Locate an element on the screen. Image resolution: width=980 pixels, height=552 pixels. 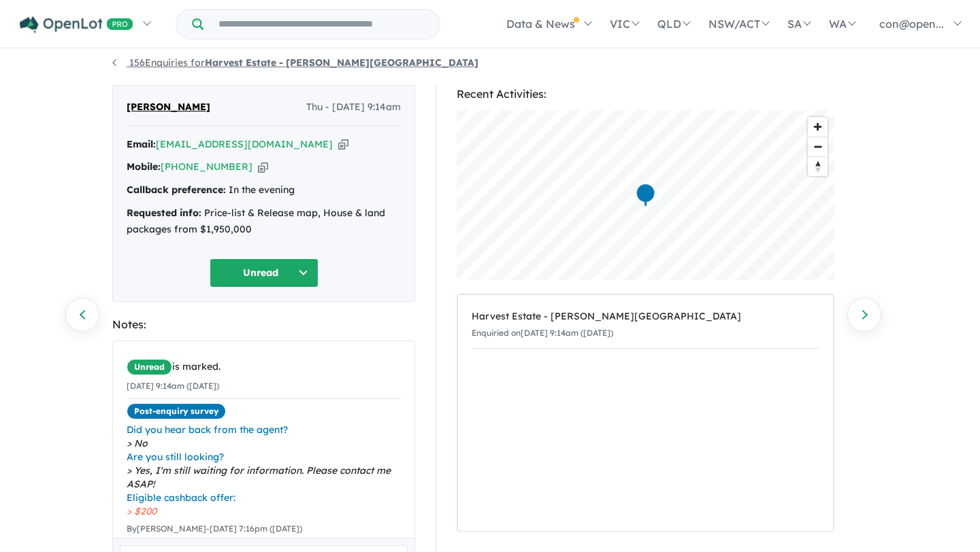
div: Price-list & Release map, House & land packages from $1,950,000 is located at coordinates (263, 222).